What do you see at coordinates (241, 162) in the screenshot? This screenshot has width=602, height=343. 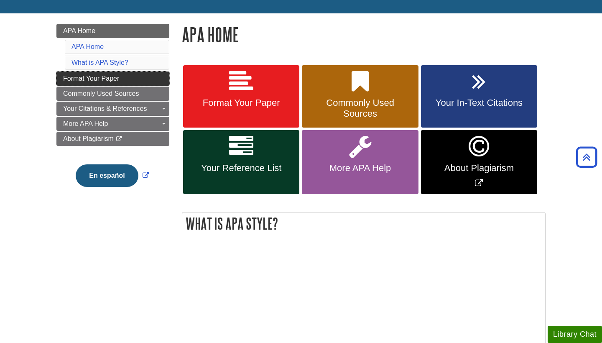 I see `a: Your Reference List` at bounding box center [241, 162].